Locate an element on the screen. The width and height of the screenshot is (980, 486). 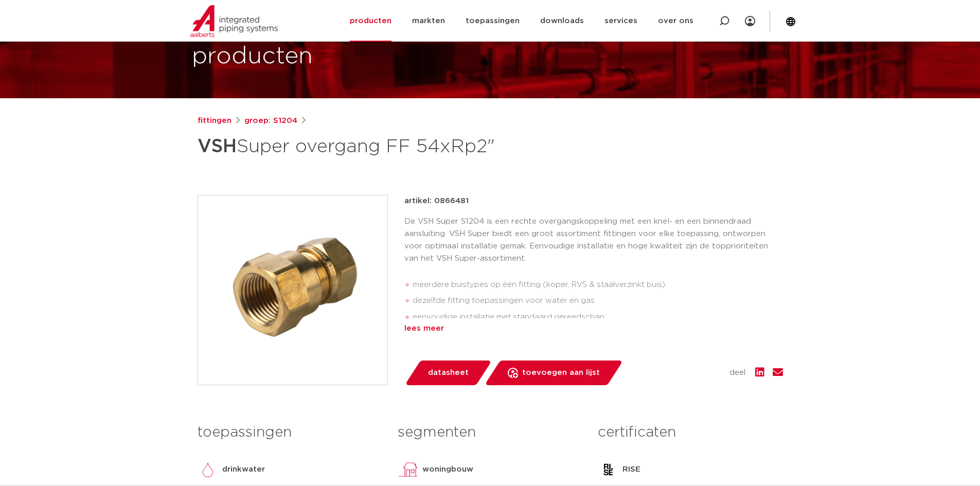
img: RISE is located at coordinates (608, 470).